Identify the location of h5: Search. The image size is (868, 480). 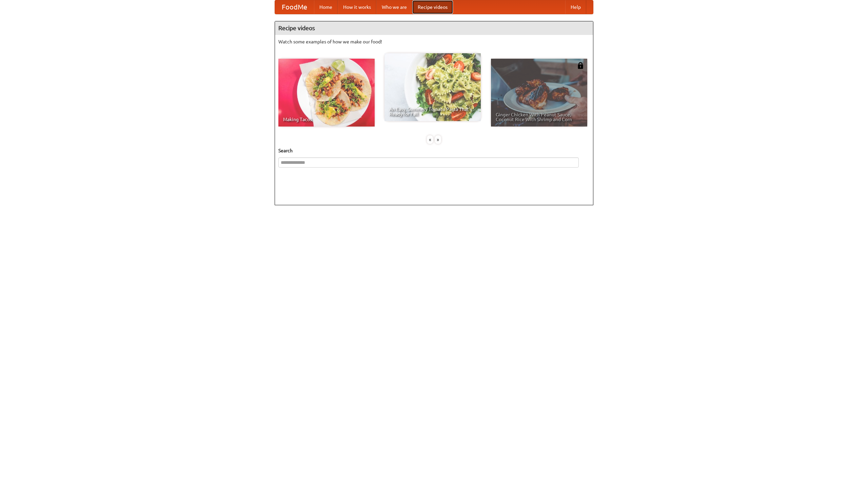
(434, 150).